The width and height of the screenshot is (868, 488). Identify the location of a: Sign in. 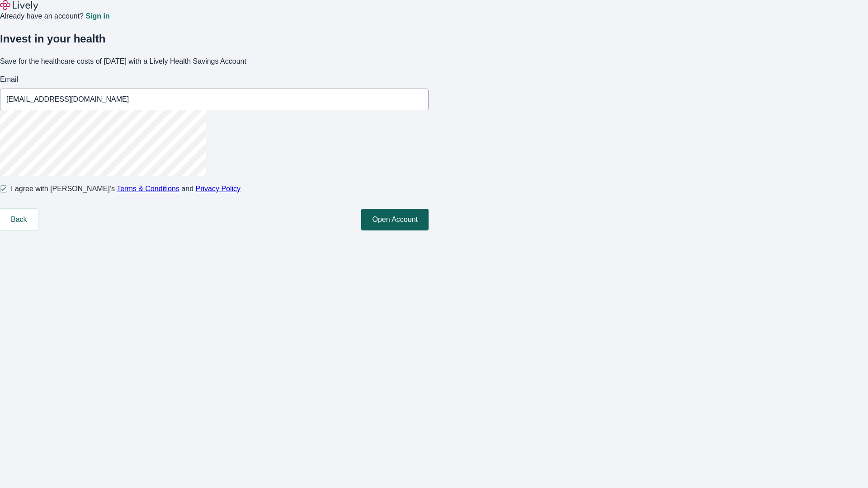
(97, 16).